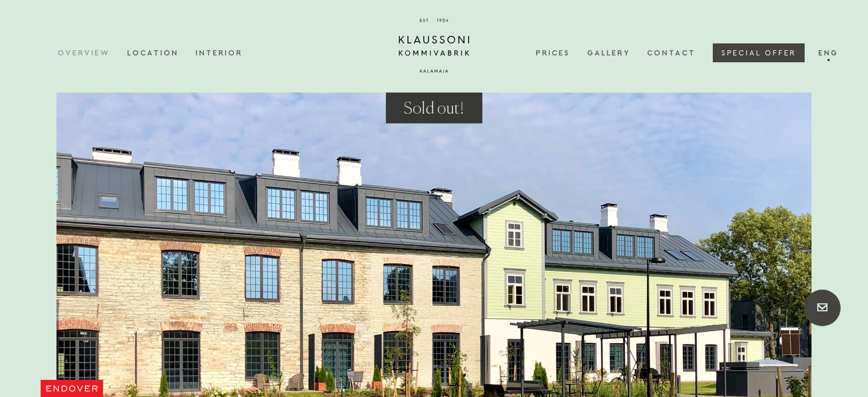  Describe the element at coordinates (434, 109) in the screenshot. I see `h3: Sold out!` at that location.